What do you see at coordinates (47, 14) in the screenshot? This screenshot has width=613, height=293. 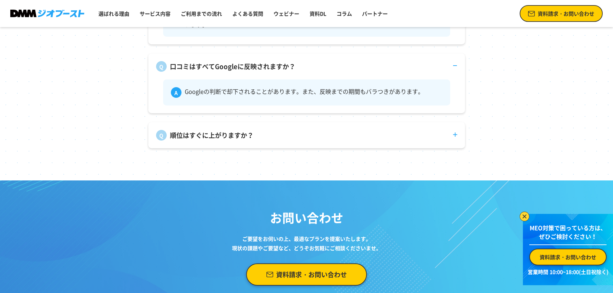 I see `img: DMMジオブースト` at bounding box center [47, 14].